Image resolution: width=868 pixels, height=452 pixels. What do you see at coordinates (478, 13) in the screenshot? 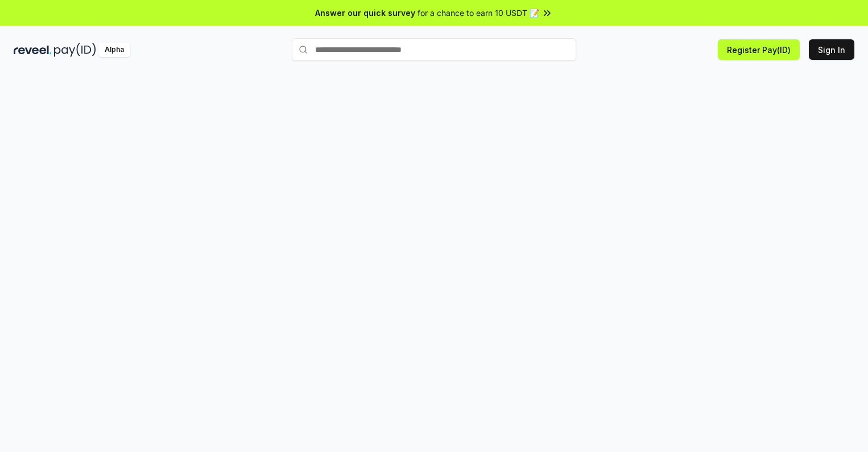
I see `span: for a chance to earn 10 USDT 📝` at bounding box center [478, 13].